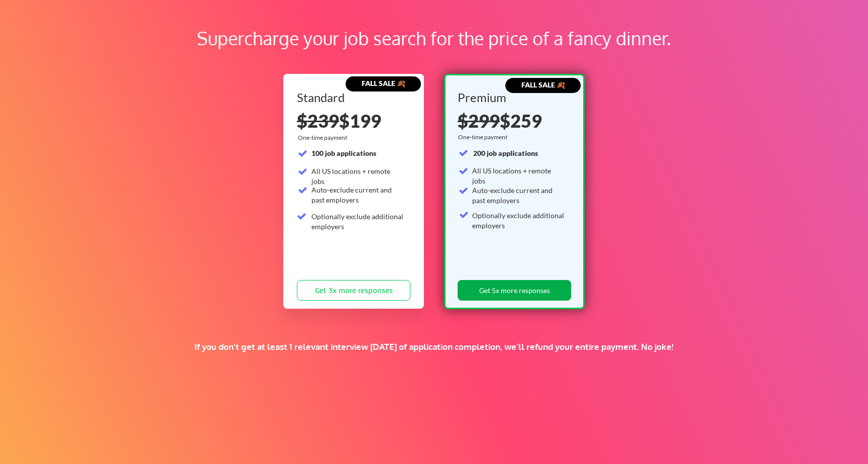  Describe the element at coordinates (343, 153) in the screenshot. I see `strong: 100 job applications` at that location.